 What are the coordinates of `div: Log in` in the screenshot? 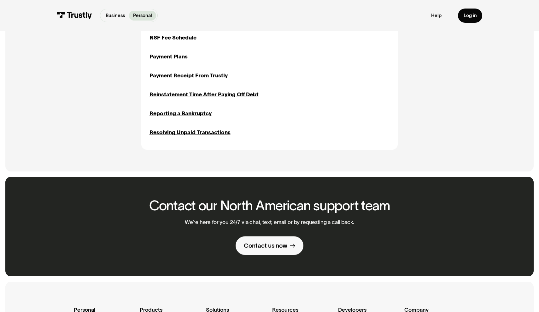 It's located at (471, 15).